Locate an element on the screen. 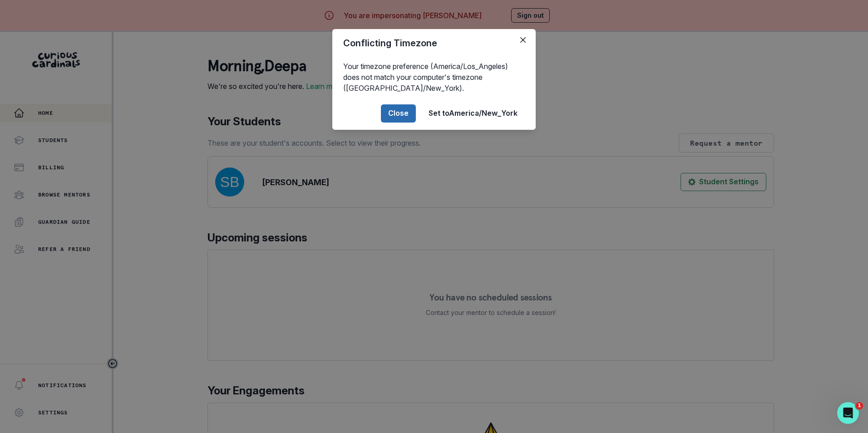  button: Set toAmerica/New_York is located at coordinates (473, 114).